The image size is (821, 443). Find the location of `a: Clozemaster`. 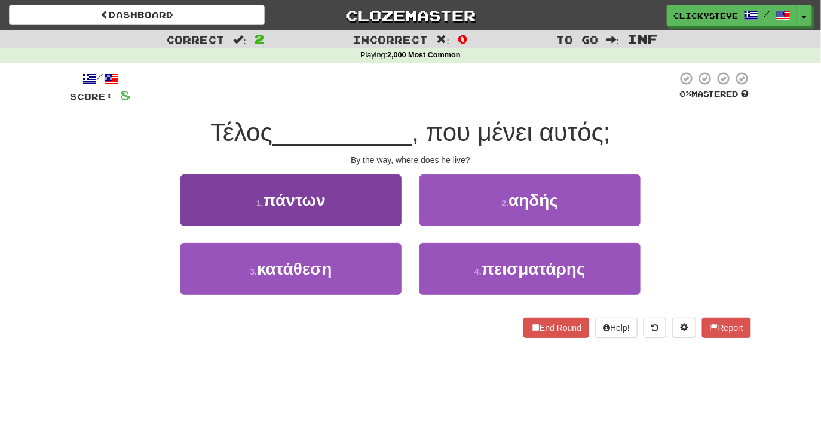

a: Clozemaster is located at coordinates (411, 15).